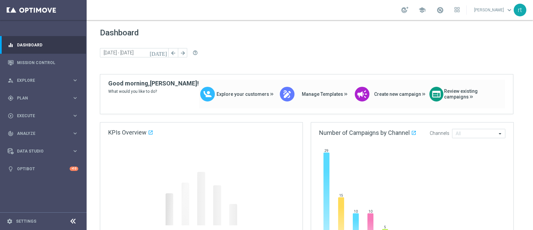 Image resolution: width=533 pixels, height=230 pixels. I want to click on button: person_search Explore keyboard_arrow_right, so click(43, 80).